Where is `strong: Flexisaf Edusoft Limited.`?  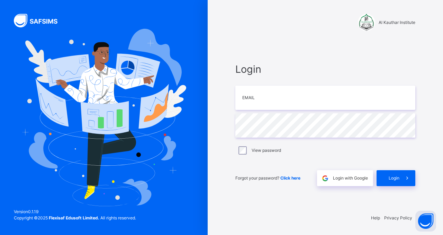 strong: Flexisaf Edusoft Limited. is located at coordinates (74, 217).